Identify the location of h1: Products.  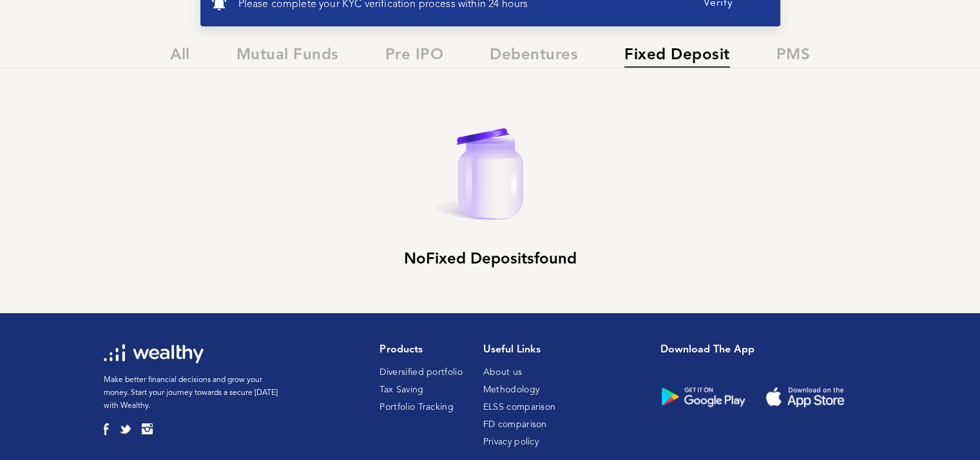
(421, 350).